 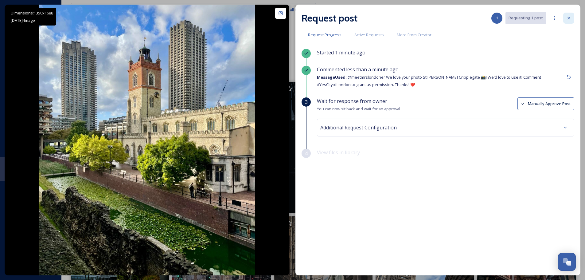 I want to click on span: 3, so click(x=306, y=102).